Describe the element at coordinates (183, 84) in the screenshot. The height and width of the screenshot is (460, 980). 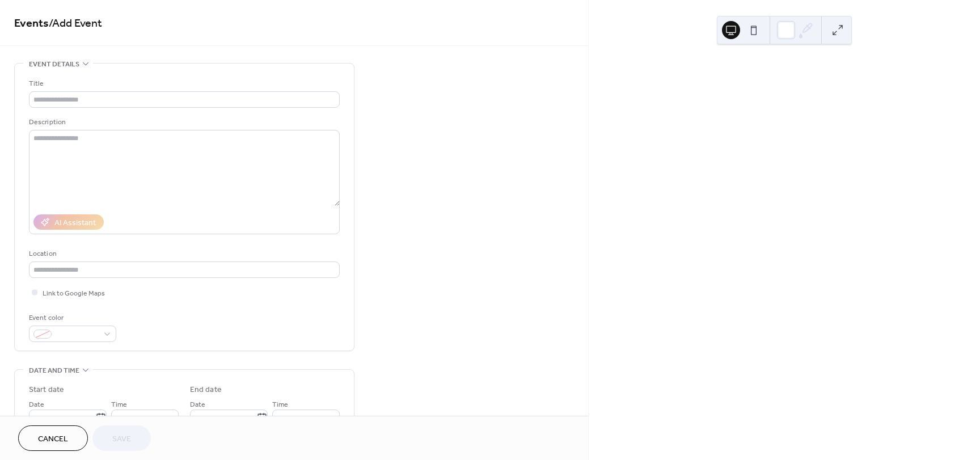
I see `div: Title` at that location.